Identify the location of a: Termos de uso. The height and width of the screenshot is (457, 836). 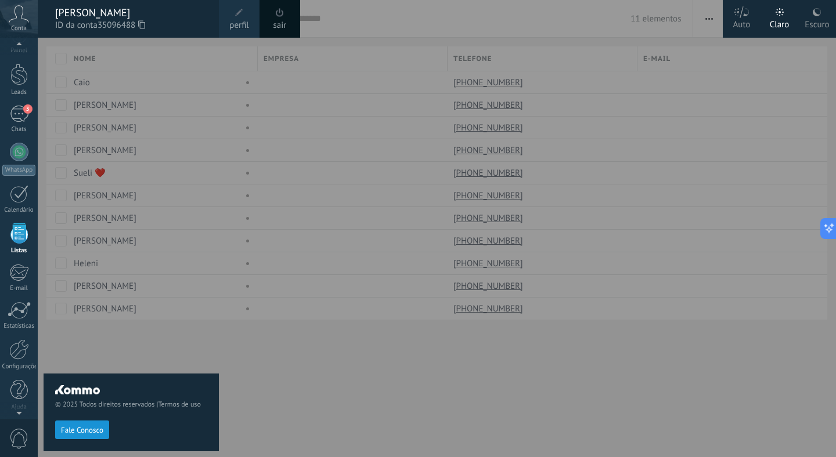
(179, 405).